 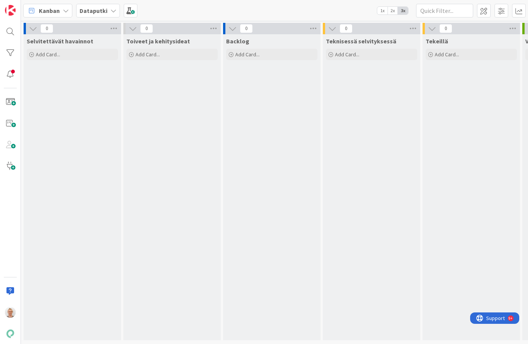 What do you see at coordinates (158, 41) in the screenshot?
I see `span: Toiveet ja kehitysideat` at bounding box center [158, 41].